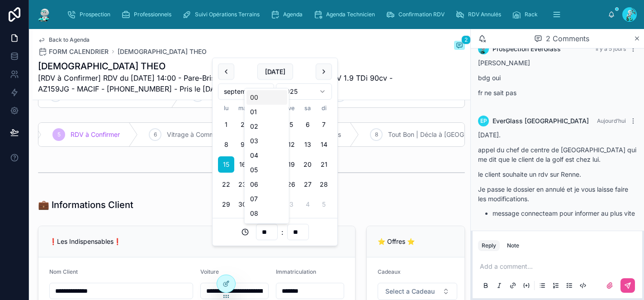 This screenshot has width=644, height=300. I want to click on table: septembre 2025, so click(275, 157).